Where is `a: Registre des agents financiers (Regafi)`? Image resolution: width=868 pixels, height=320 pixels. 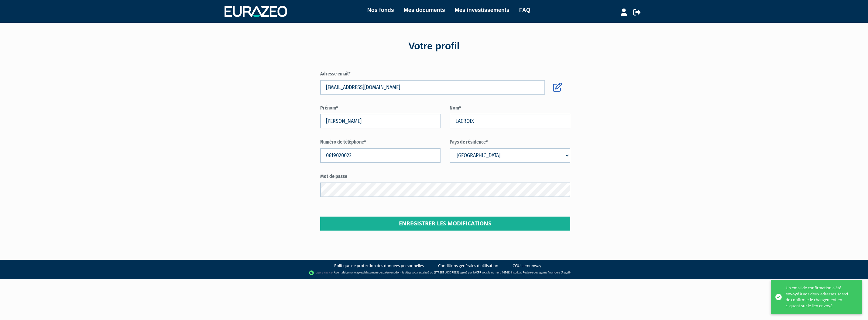
a: Registre des agents financiers (Regafi) is located at coordinates (546, 272).